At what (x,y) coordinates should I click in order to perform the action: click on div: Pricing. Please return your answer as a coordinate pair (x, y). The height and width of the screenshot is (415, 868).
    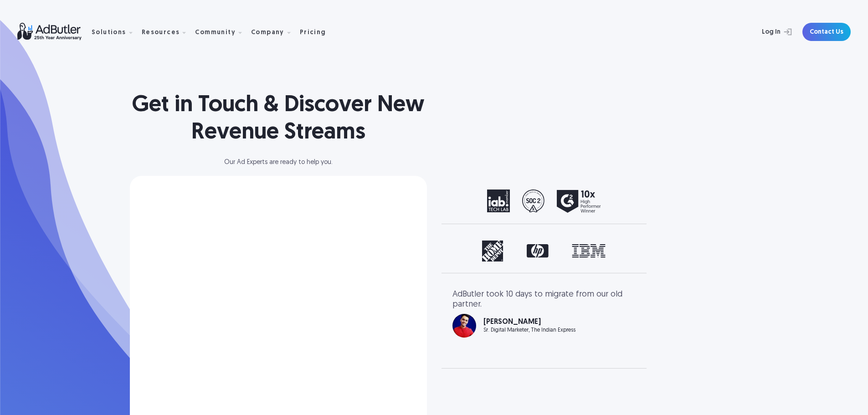
    Looking at the image, I should click on (313, 33).